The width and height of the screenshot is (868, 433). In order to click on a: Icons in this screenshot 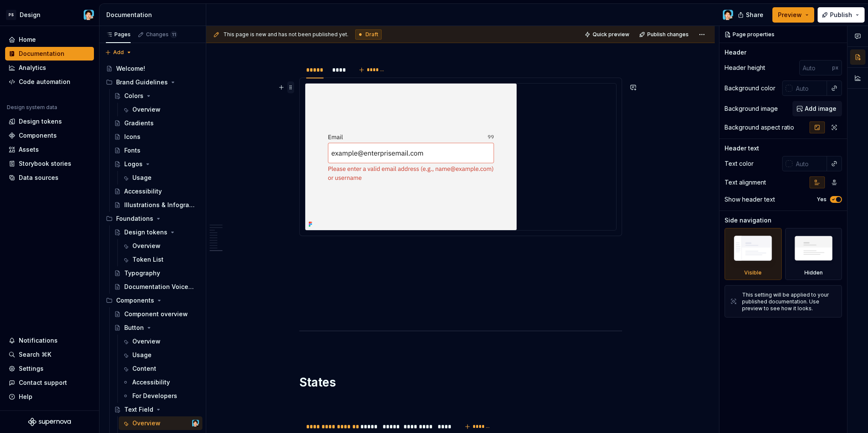, I will do `click(156, 137)`.